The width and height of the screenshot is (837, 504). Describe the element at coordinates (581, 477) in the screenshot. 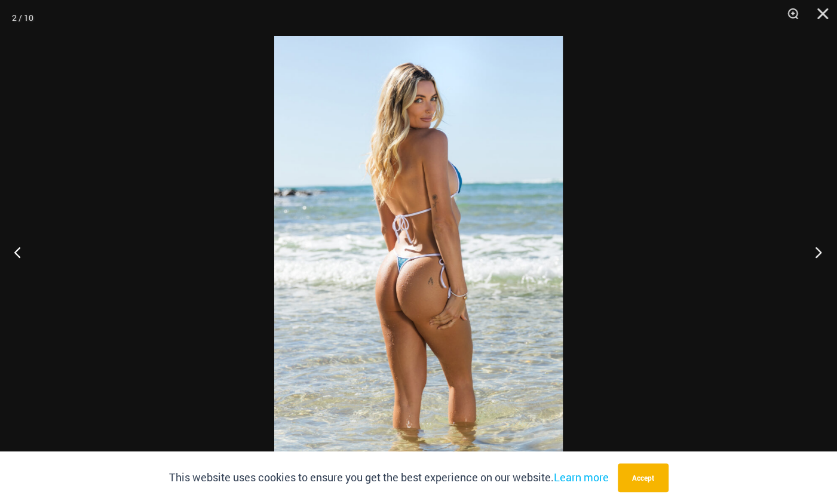

I see `a: Learn more` at that location.